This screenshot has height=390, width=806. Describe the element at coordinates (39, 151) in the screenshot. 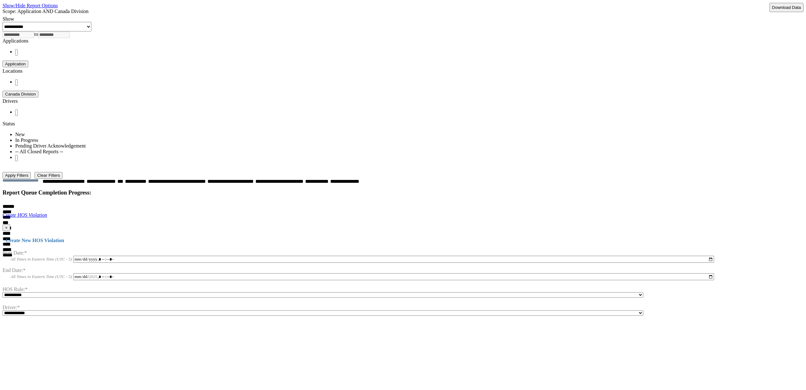

I see `span: -- All Closed Reports --` at that location.